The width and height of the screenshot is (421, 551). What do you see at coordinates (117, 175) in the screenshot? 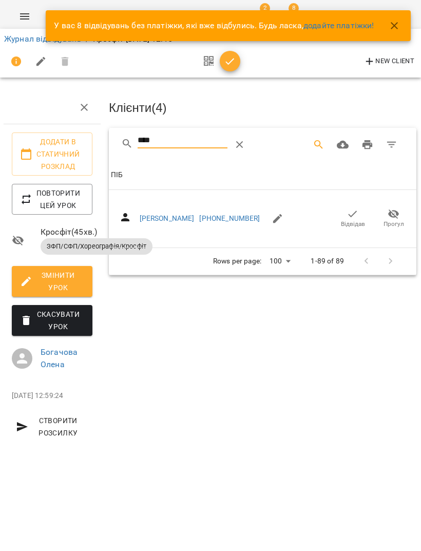
I see `div: ПІБ` at bounding box center [117, 175].